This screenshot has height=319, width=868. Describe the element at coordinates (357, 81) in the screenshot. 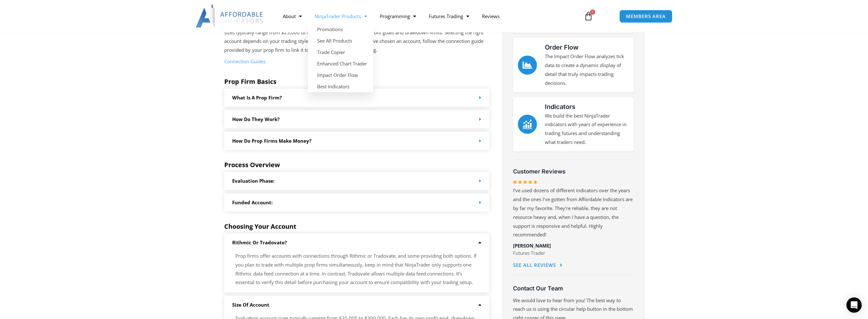

I see `h5: Prop Firm Basics` at that location.